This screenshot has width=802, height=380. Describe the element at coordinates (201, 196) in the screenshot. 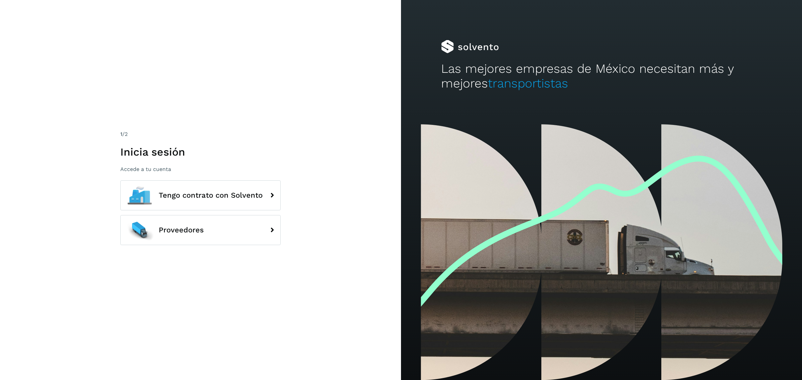

I see `button: Tengo contrato con Solvento` at that location.